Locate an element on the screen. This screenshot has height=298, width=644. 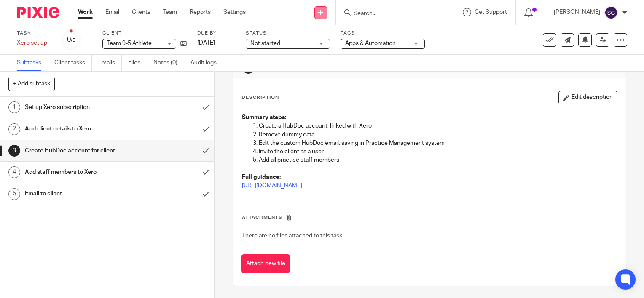
span: Attachments is located at coordinates (262, 217).